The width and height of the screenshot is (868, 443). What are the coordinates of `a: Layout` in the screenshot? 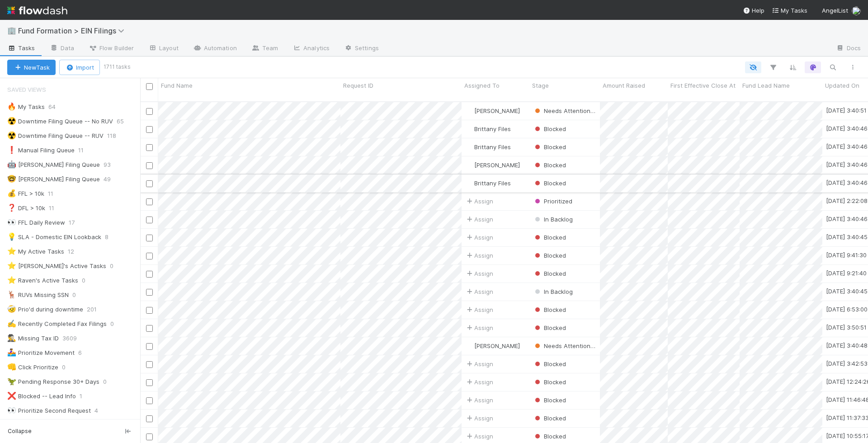 It's located at (164, 49).